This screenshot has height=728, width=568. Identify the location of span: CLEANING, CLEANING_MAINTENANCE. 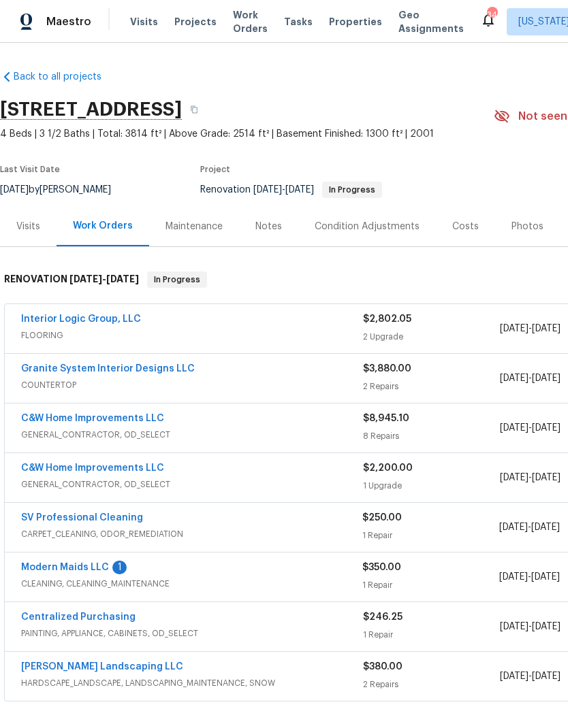
(191, 584).